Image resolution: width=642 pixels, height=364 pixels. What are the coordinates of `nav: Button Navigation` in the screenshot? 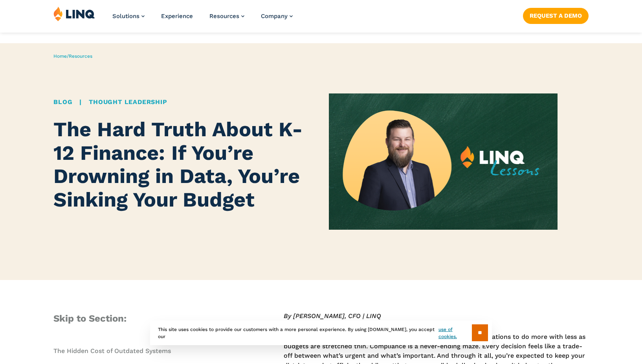 It's located at (556, 15).